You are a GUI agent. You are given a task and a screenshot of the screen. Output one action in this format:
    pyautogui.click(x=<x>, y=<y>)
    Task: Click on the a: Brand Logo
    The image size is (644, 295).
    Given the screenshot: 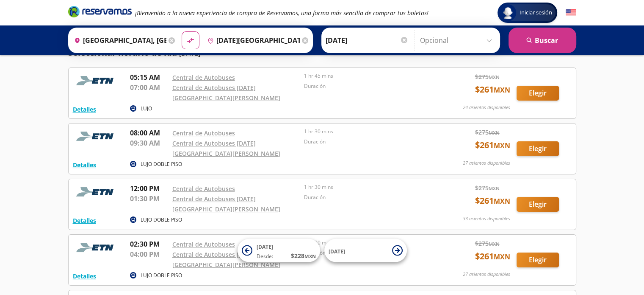 What is the action you would take?
    pyautogui.click(x=100, y=13)
    